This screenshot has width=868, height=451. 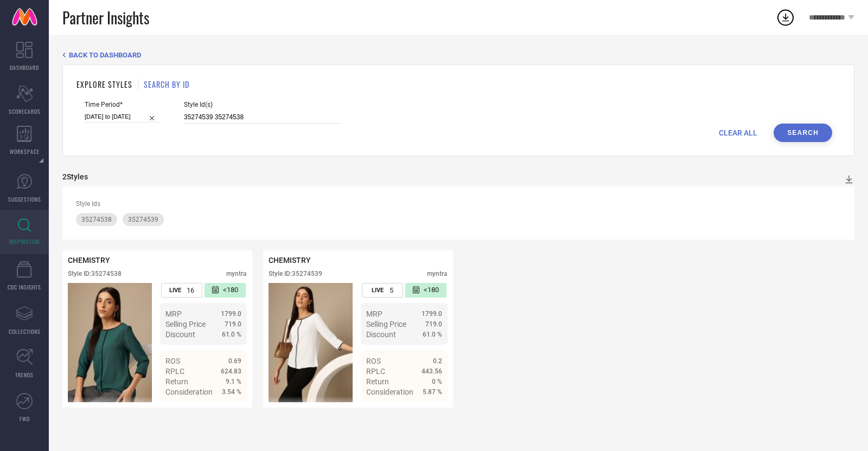 I want to click on span: INSPIRATION, so click(x=24, y=241).